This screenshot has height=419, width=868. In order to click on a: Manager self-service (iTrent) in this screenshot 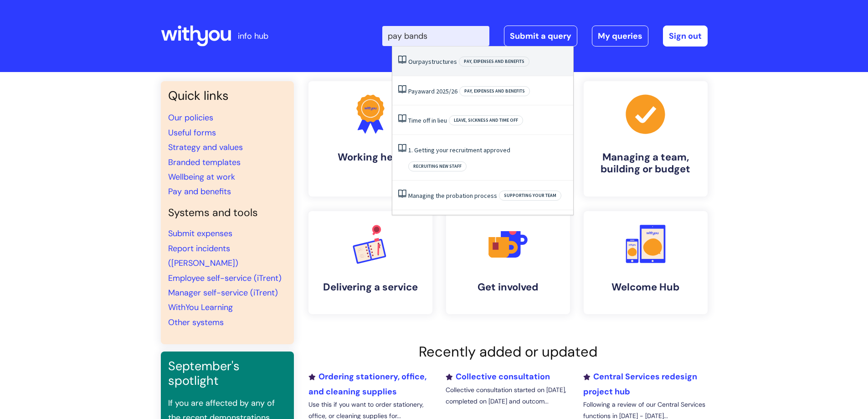, I will do `click(223, 293)`.